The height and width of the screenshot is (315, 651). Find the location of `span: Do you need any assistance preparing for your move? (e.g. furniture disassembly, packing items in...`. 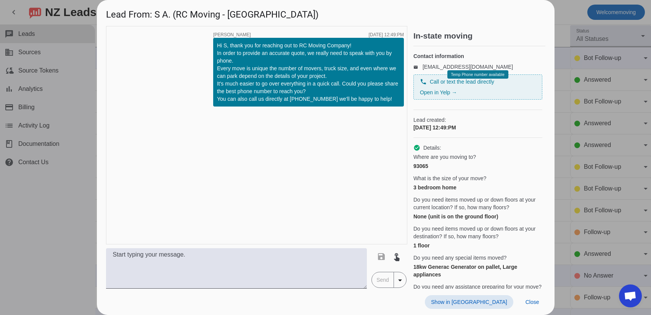

span: Do you need any assistance preparing for your move? (e.g. furniture disassembly, packing items in... is located at coordinates (478, 294).